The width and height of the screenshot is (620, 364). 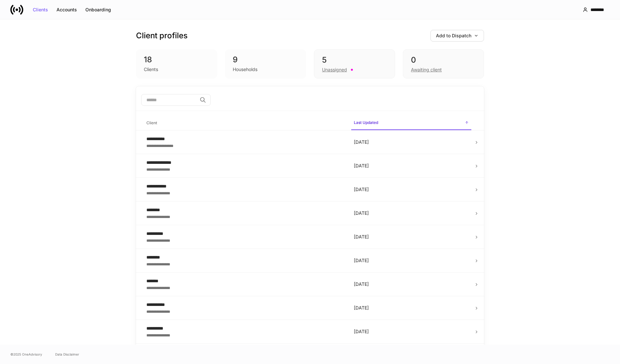 I want to click on div: Accounts, so click(x=66, y=10).